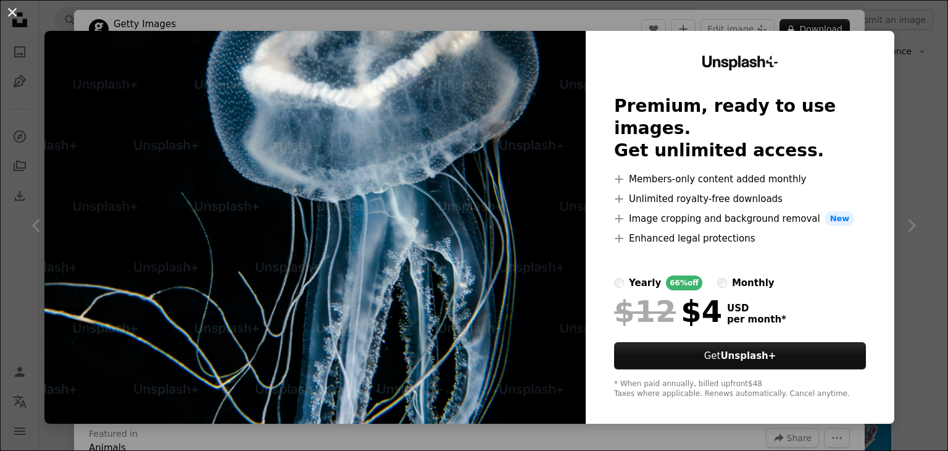  What do you see at coordinates (748, 355) in the screenshot?
I see `strong: Unsplash+` at bounding box center [748, 355].